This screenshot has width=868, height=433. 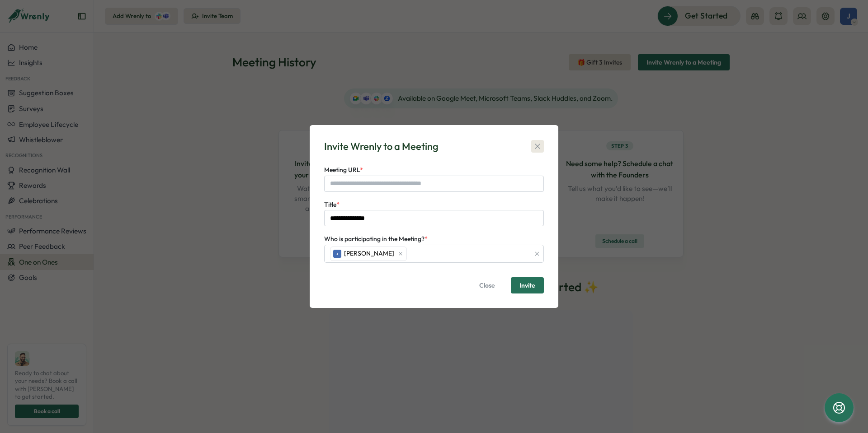 What do you see at coordinates (527, 285) in the screenshot?
I see `button: Invite` at bounding box center [527, 285].